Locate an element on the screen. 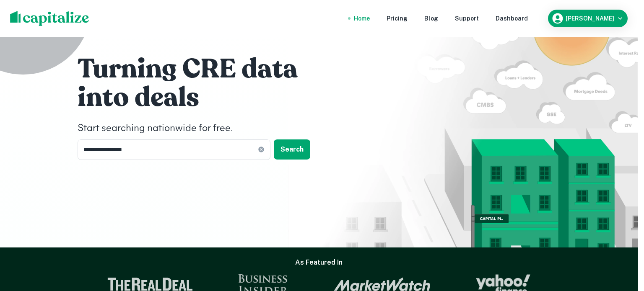 The image size is (644, 291). div: Support is located at coordinates (466, 18).